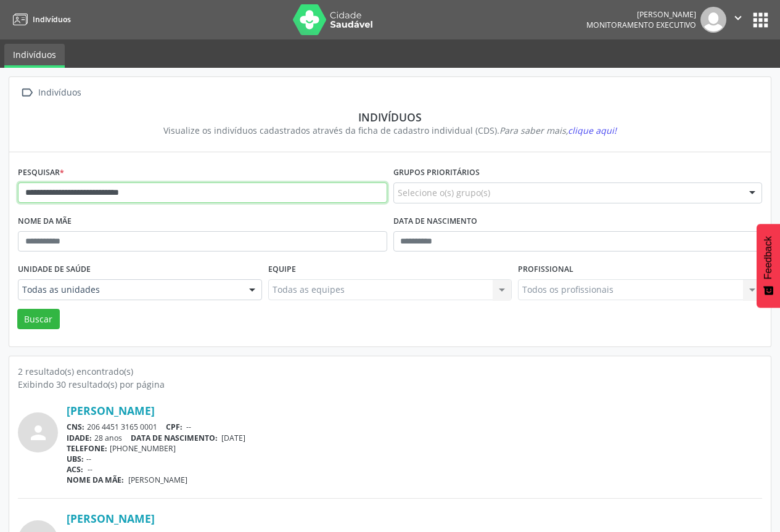  What do you see at coordinates (51, 92) in the screenshot?
I see `a:  Indivíduos` at bounding box center [51, 92].